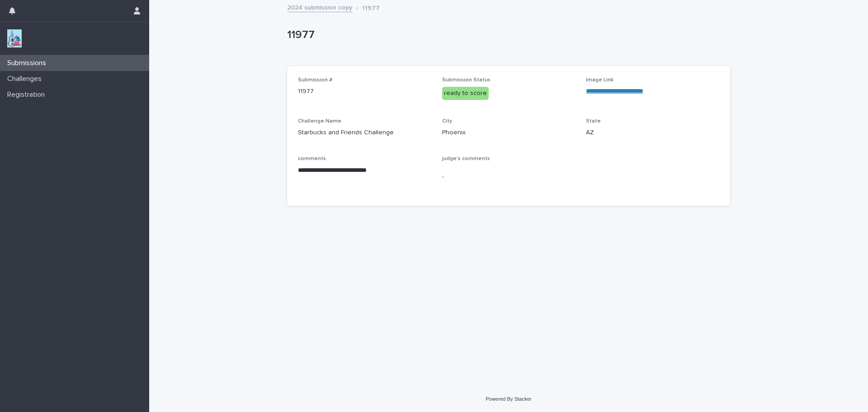  What do you see at coordinates (508, 399) in the screenshot?
I see `a: Powered By Stacker` at bounding box center [508, 399].